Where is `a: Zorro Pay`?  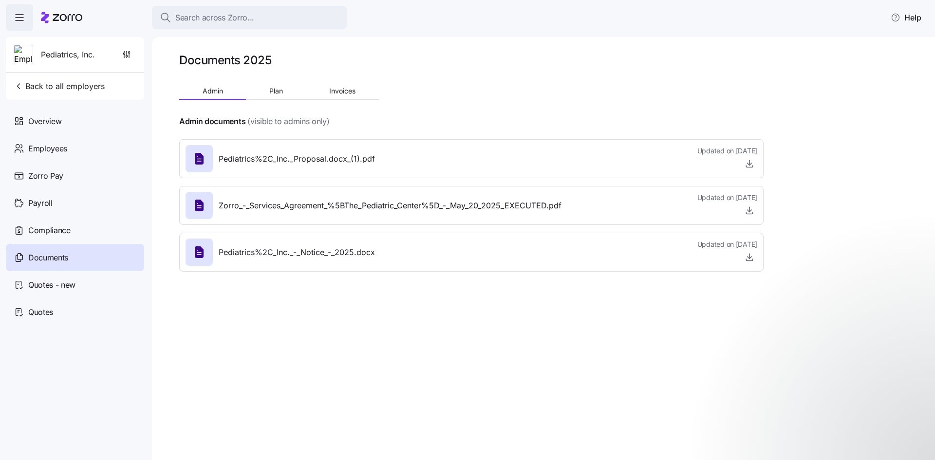
a: Zorro Pay is located at coordinates (75, 176).